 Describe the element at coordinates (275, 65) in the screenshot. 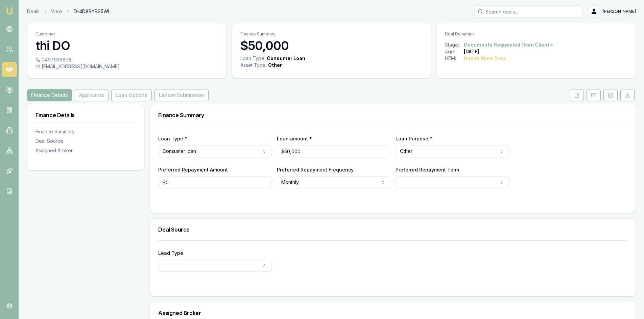

I see `div: Other` at that location.